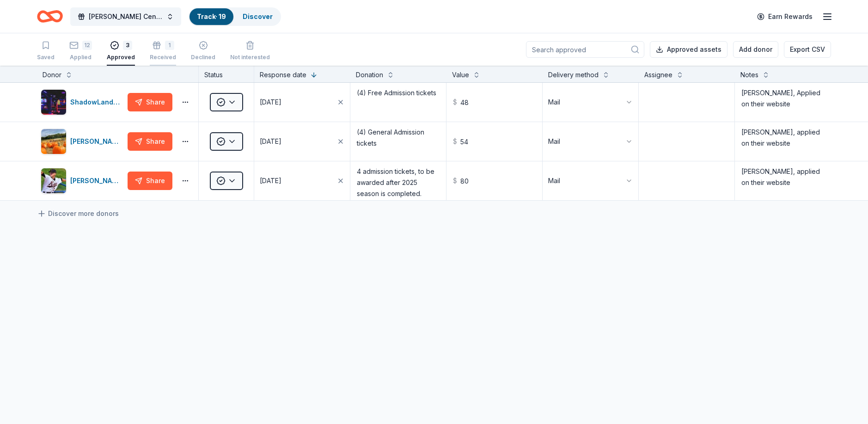  What do you see at coordinates (45, 51) in the screenshot?
I see `button: Saved` at bounding box center [45, 51].